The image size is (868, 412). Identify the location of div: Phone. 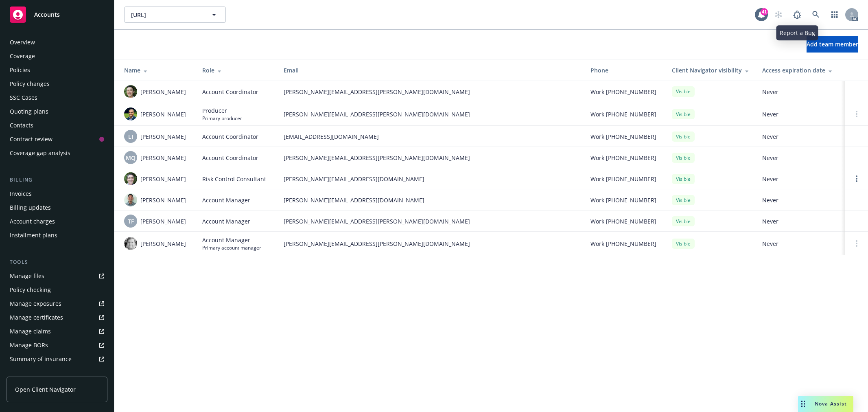
(625, 70).